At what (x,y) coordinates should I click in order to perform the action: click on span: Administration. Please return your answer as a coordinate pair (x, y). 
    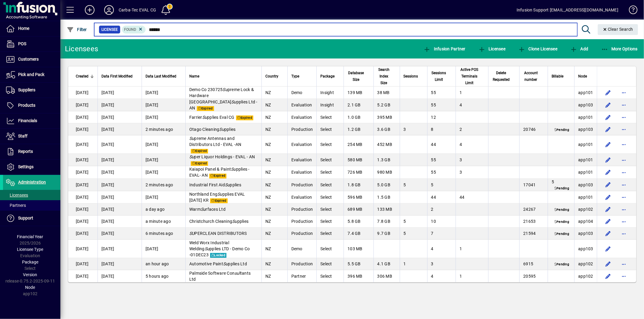
    Looking at the image, I should click on (32, 182).